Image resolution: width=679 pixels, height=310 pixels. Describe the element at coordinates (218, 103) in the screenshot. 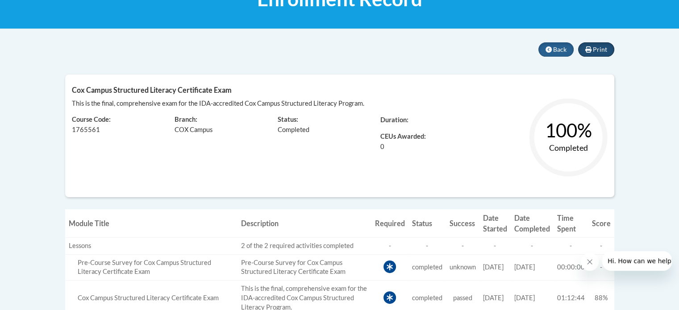

I see `span: This is the final, comprehensive exam for the IDA-accredited Cox Campus Structured Literacy Program.` at that location.